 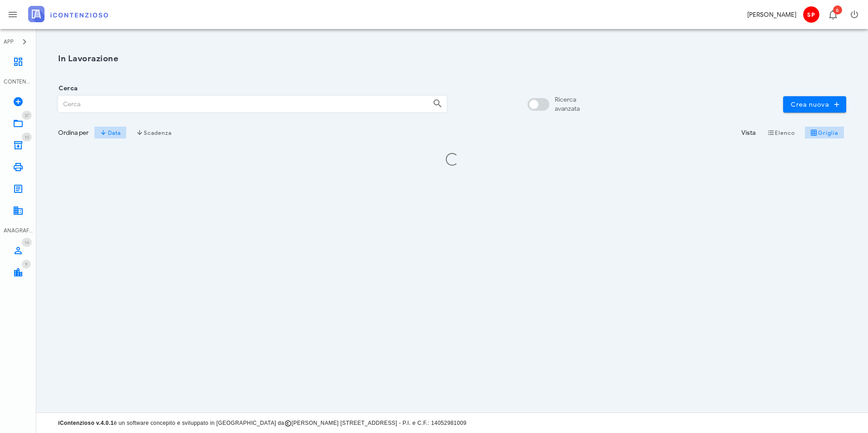 I want to click on button: Crea nuova, so click(x=815, y=105).